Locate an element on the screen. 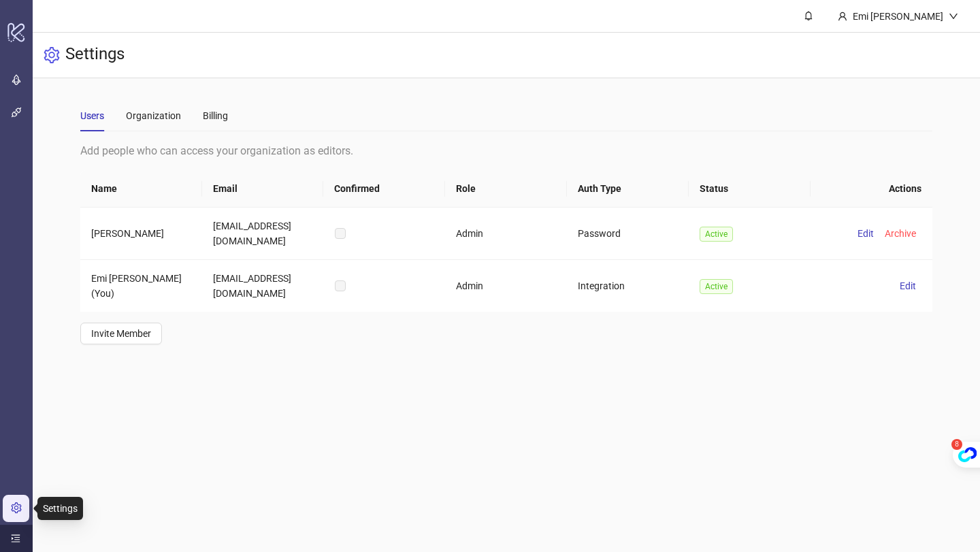  span: user is located at coordinates (843, 16).